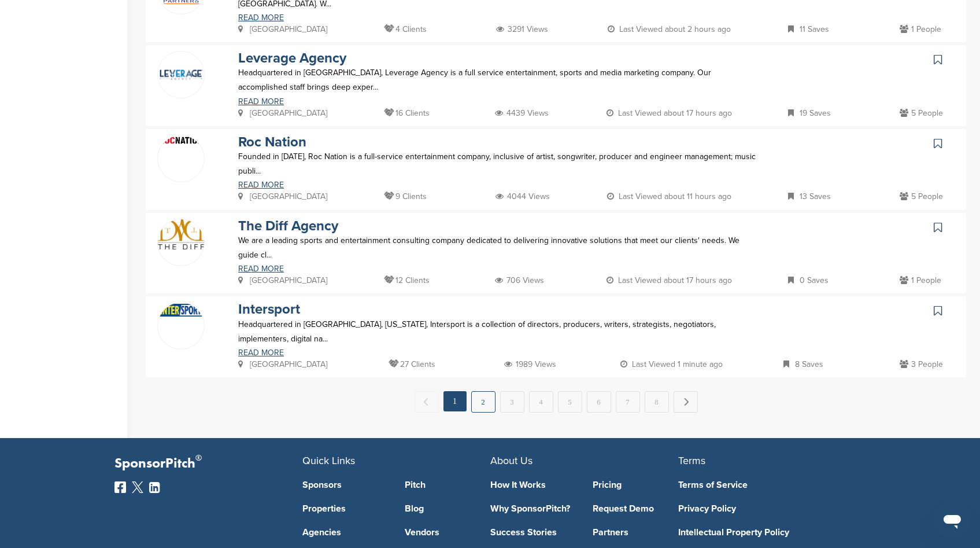 This screenshot has height=548, width=980. I want to click on a: Sponsors, so click(345, 485).